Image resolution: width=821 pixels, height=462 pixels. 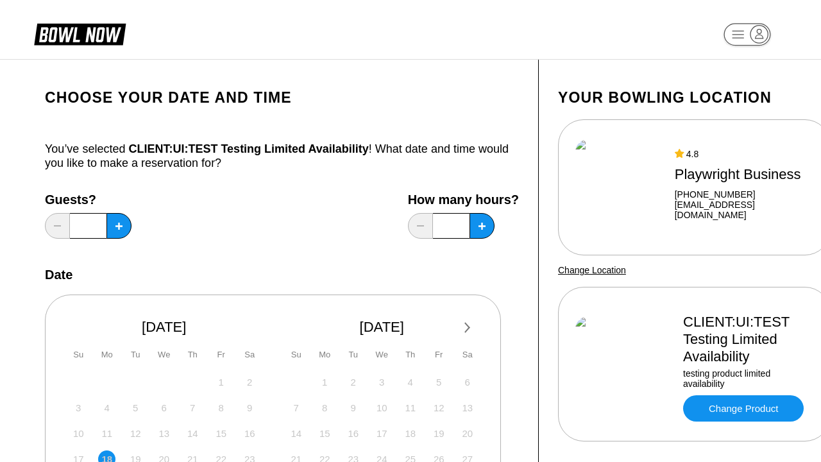 I want to click on div: Not available Saturday, August 9th, 2025, so click(x=249, y=407).